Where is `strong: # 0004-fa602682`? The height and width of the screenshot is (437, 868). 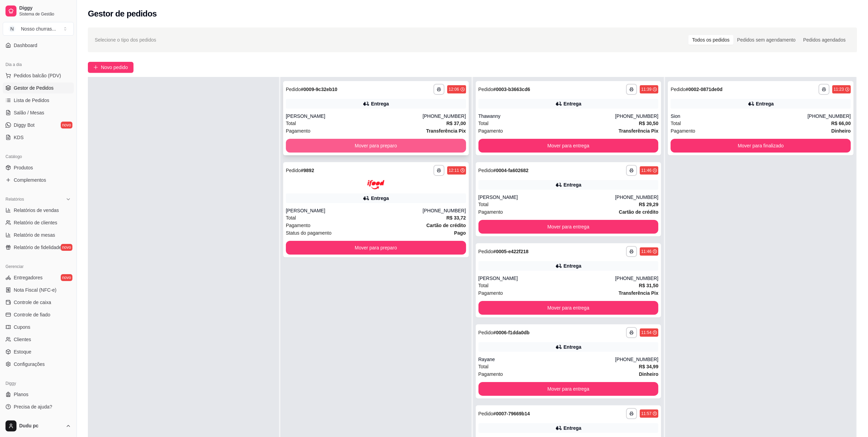
strong: # 0004-fa602682 is located at coordinates (511, 171).